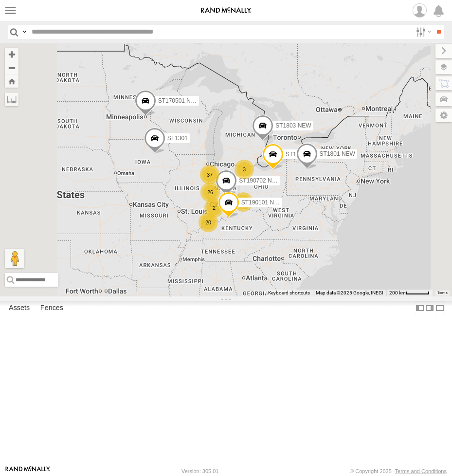 The width and height of the screenshot is (452, 476). Describe the element at coordinates (210, 192) in the screenshot. I see `div: 26` at that location.